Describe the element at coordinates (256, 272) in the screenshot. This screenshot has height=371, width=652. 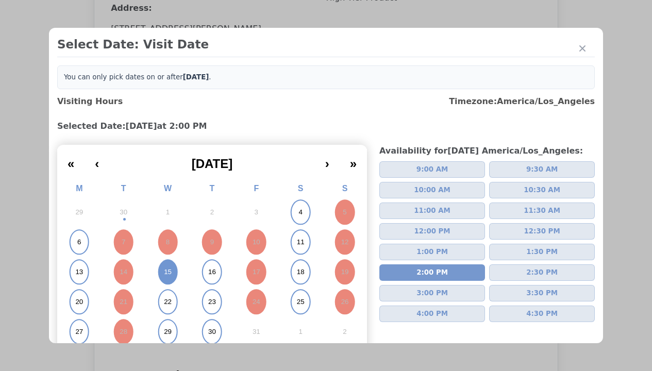
I see `abbr: October 17, 2025` at that location.